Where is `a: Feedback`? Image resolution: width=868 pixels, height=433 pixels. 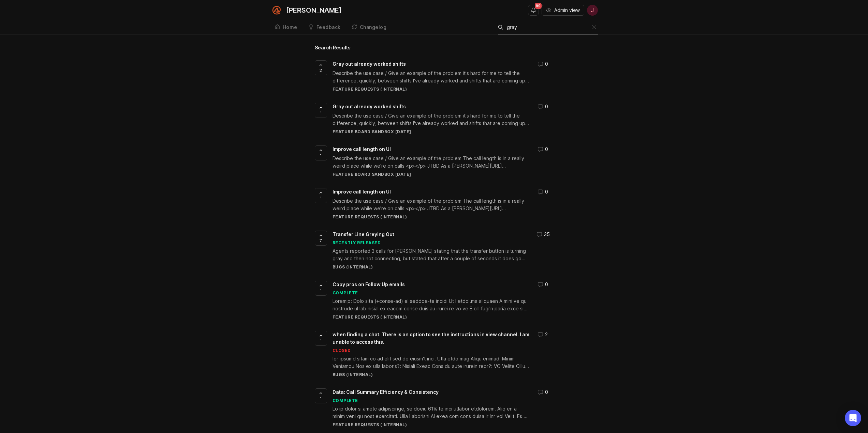 a: Feedback is located at coordinates (324, 28).